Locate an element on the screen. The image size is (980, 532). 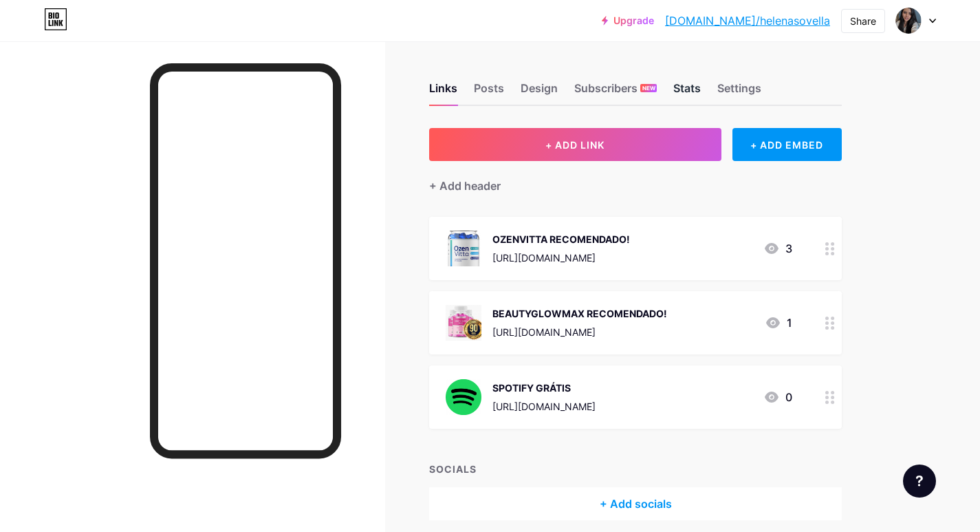
img: OZENVITTA RECOMENDADO! is located at coordinates (464, 249).